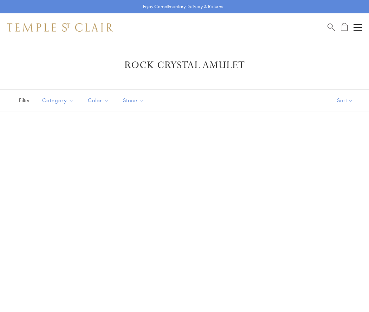 Image resolution: width=369 pixels, height=312 pixels. What do you see at coordinates (59, 100) in the screenshot?
I see `span: Category` at bounding box center [59, 100].